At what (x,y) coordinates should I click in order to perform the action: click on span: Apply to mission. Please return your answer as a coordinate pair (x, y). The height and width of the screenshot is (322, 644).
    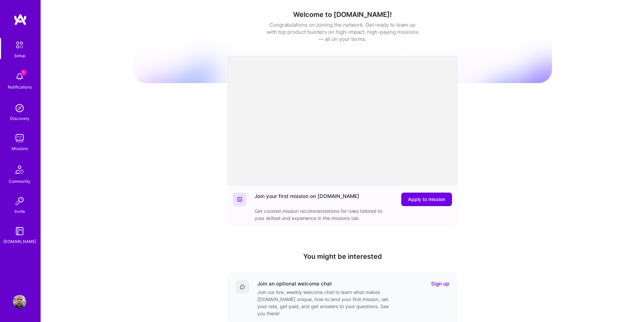
    Looking at the image, I should click on (427, 200).